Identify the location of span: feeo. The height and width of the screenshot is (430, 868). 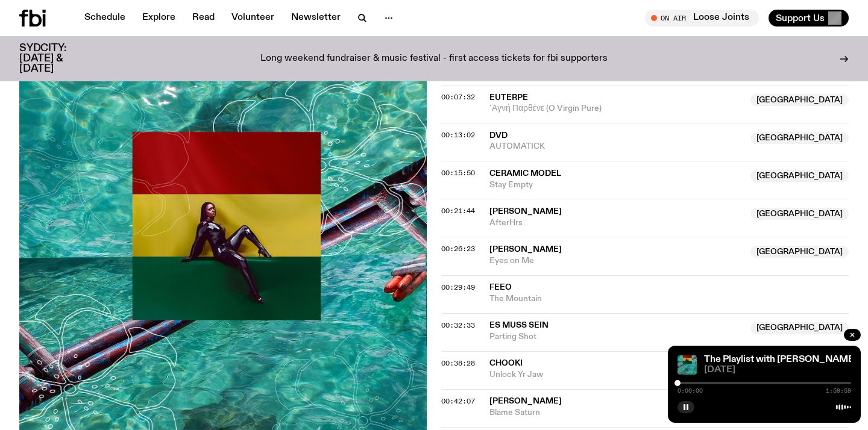
(500, 287).